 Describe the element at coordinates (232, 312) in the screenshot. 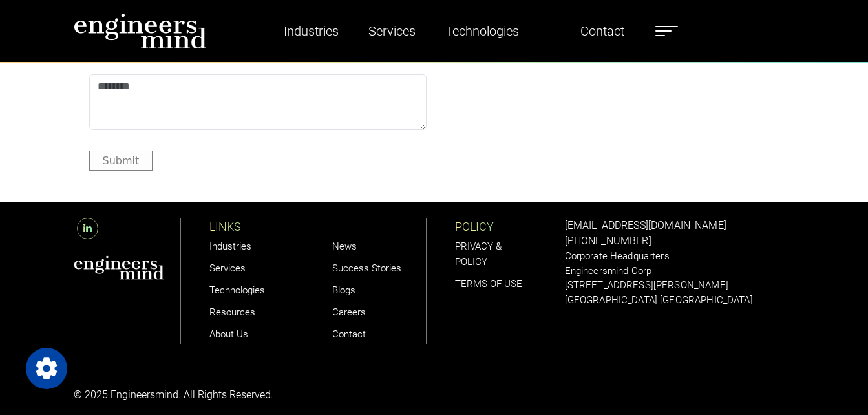

I see `a: Resources` at that location.